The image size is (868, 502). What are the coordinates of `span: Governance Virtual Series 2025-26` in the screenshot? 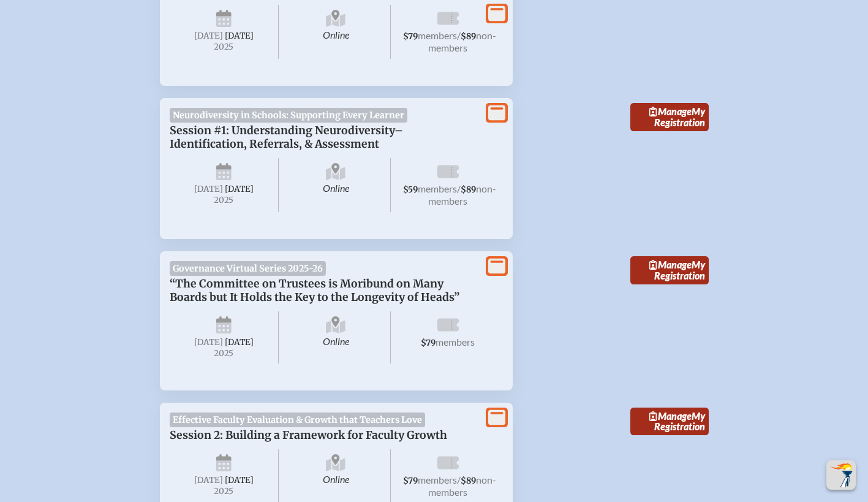 It's located at (248, 269).